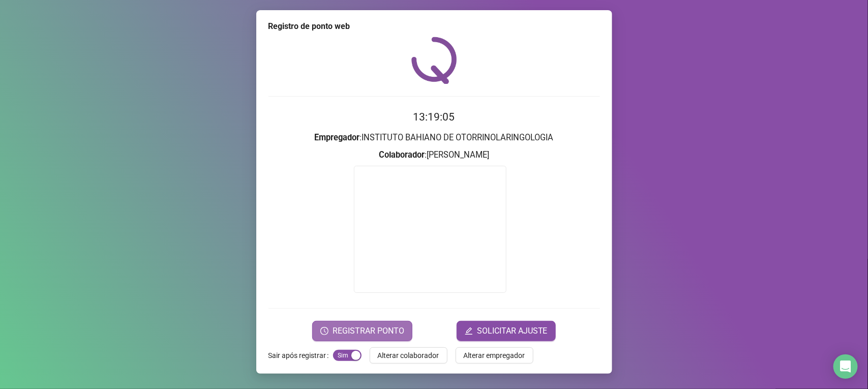 The height and width of the screenshot is (389, 868). I want to click on h3: : INSTITUTO BAHIANO DE OTORRINOLARINGOLOGIA, so click(434, 138).